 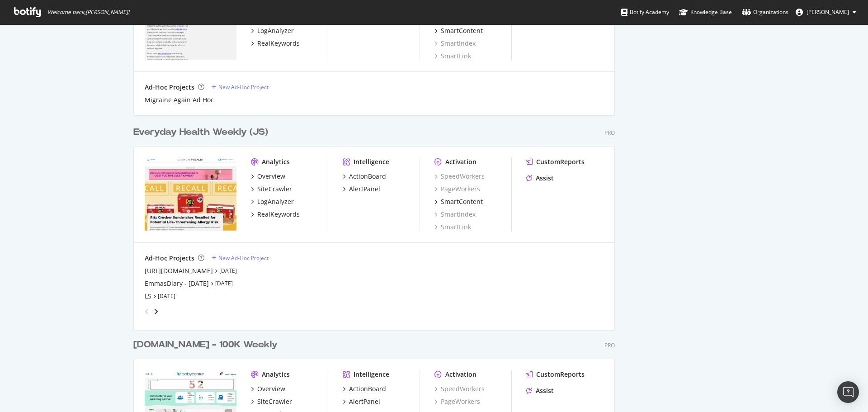 I want to click on div: Botify Academy, so click(x=645, y=12).